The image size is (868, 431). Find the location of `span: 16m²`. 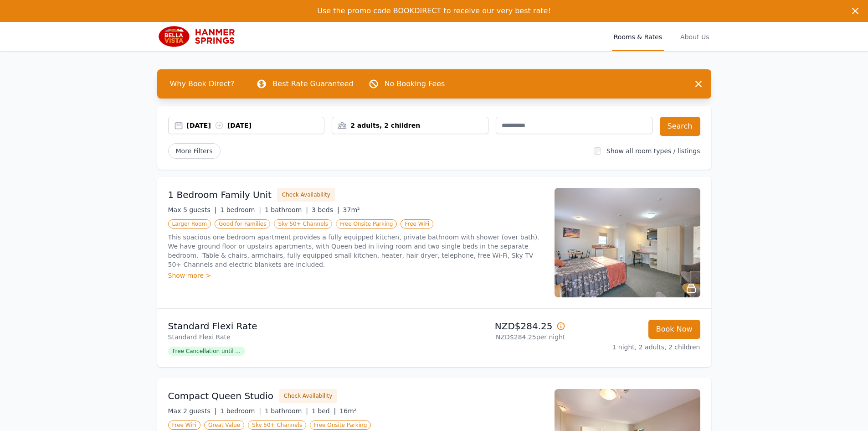

span: 16m² is located at coordinates (348, 411).